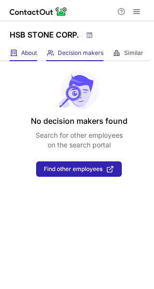 This screenshot has width=154, height=289. Describe the element at coordinates (29, 53) in the screenshot. I see `span: About` at that location.